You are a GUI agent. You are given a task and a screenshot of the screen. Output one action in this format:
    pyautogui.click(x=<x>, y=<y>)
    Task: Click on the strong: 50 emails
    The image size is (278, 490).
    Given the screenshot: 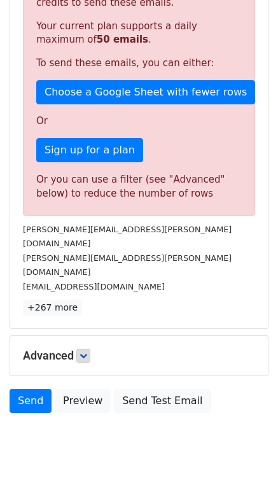 What is the action you would take?
    pyautogui.click(x=122, y=39)
    